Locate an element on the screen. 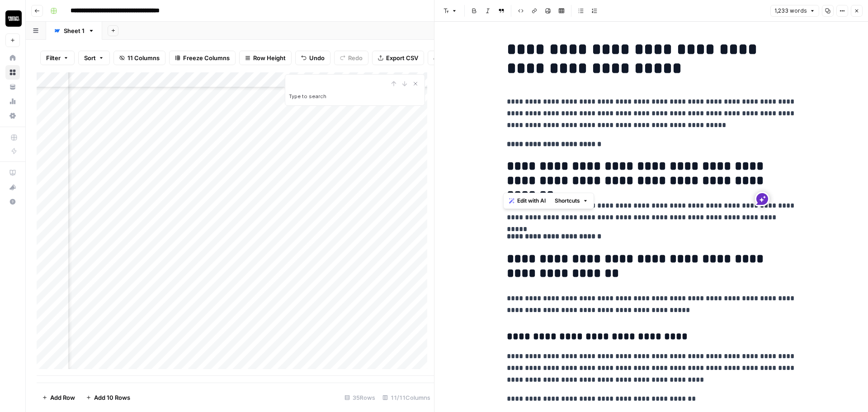  a: Usage is located at coordinates (13, 101).